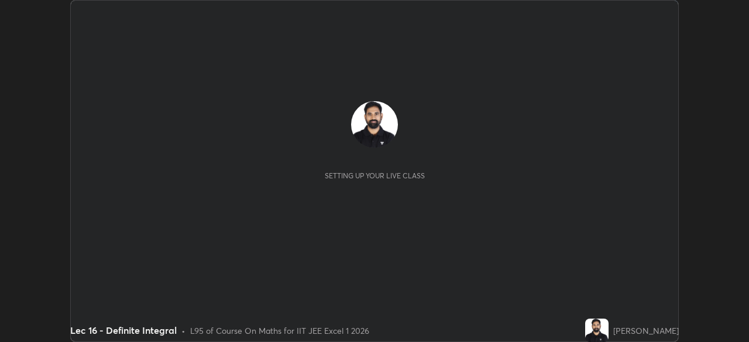  Describe the element at coordinates (123, 331) in the screenshot. I see `div: Lec 16 - Definite Integral` at that location.